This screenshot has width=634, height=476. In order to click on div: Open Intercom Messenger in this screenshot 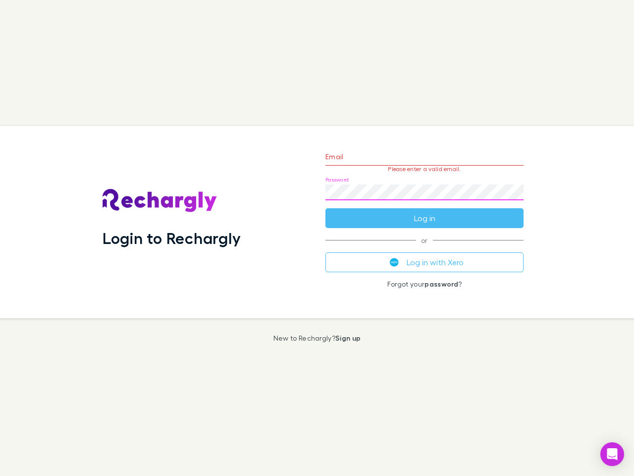, I will do `click(612, 454)`.